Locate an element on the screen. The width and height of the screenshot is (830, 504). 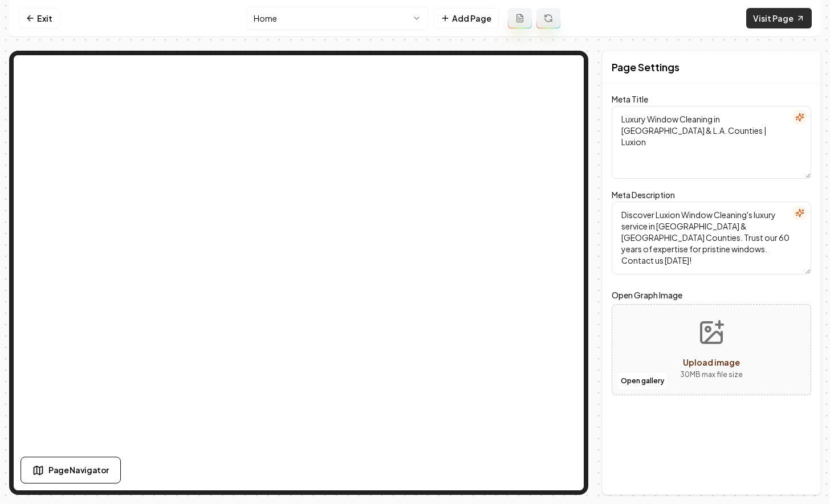
button: Add Page is located at coordinates (465, 18).